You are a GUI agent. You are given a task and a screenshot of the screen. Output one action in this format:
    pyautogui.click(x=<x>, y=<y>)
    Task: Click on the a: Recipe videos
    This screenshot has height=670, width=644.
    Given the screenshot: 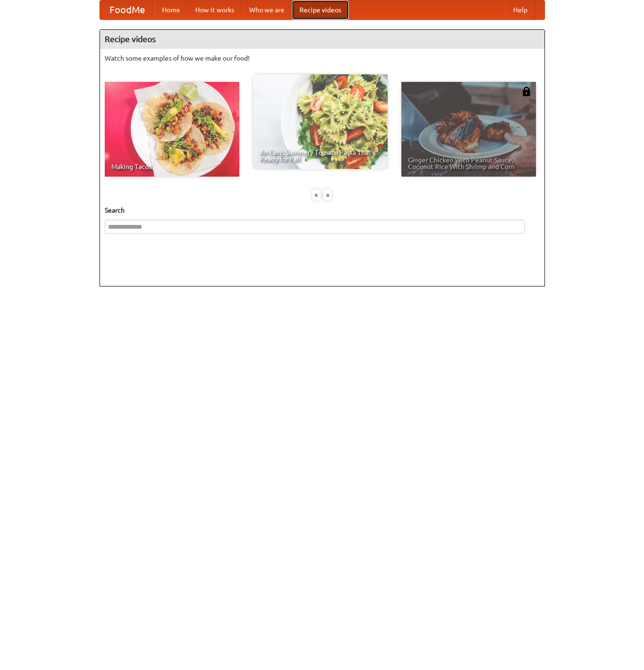 What is the action you would take?
    pyautogui.click(x=320, y=10)
    